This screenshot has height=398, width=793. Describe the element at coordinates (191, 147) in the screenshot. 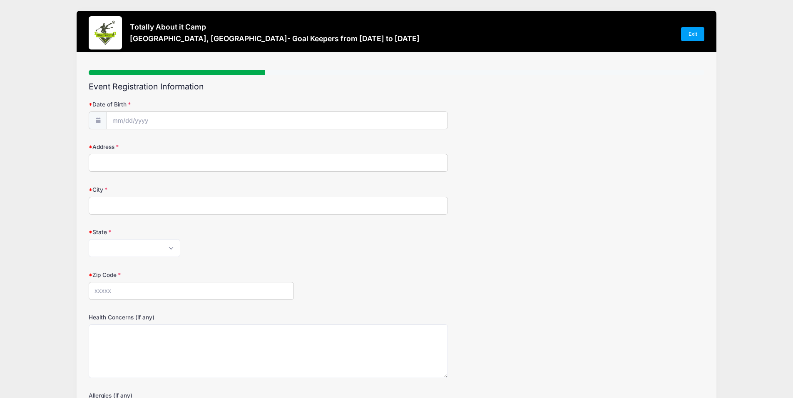

I see `label: Address` at that location.